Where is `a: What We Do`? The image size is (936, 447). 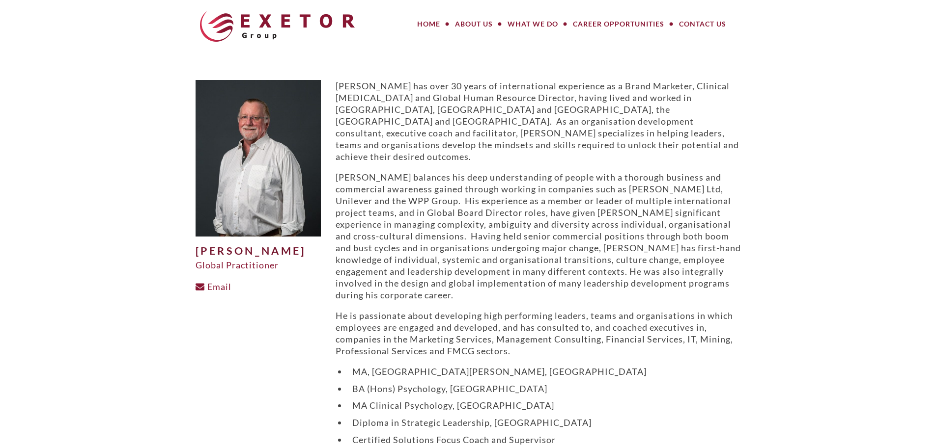 a: What We Do is located at coordinates (532, 24).